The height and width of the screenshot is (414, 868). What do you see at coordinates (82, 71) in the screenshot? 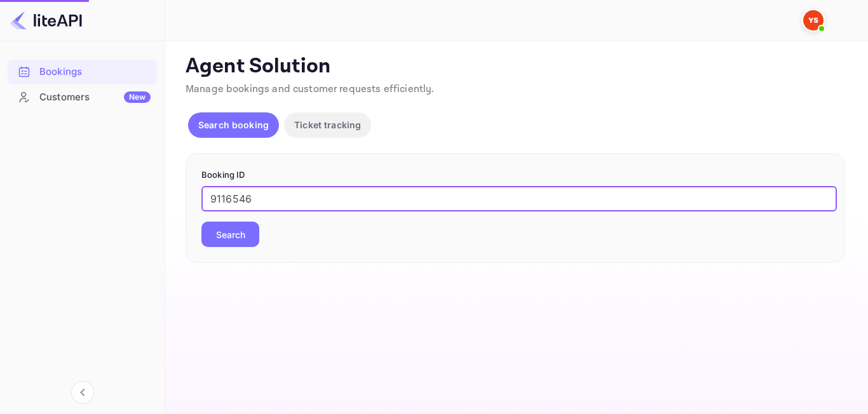
I see `a: Bookings` at bounding box center [82, 71].